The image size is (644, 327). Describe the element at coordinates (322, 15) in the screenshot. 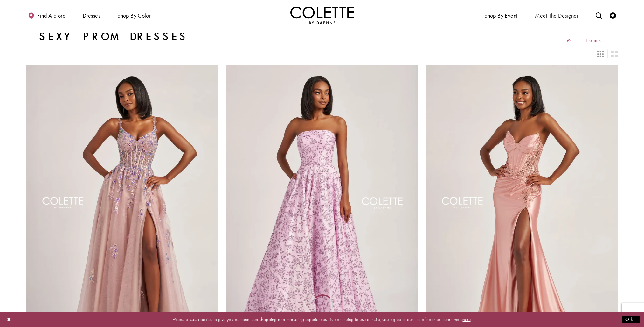

I see `a: Visit Home Page` at that location.